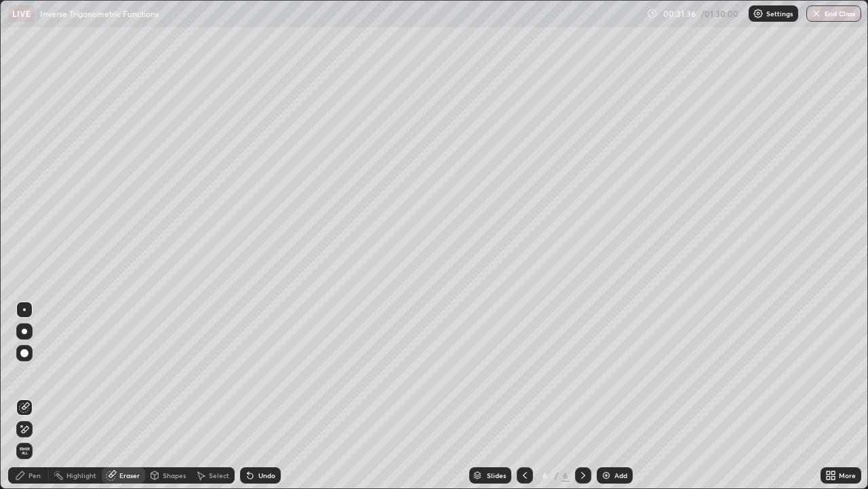 The height and width of the screenshot is (489, 868). I want to click on div: Pen, so click(35, 475).